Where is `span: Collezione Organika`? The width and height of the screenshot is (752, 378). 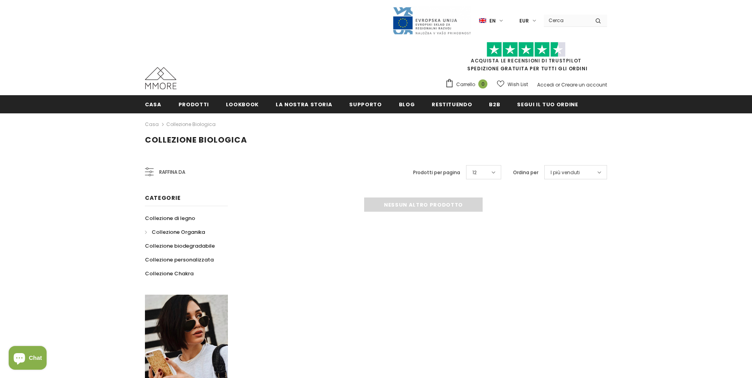
span: Collezione Organika is located at coordinates (178, 232).